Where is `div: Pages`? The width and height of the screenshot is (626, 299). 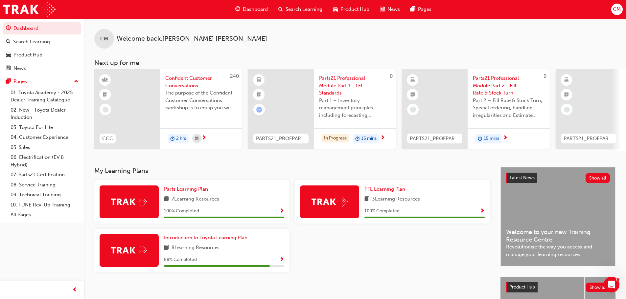
div: Pages is located at coordinates (20, 81).